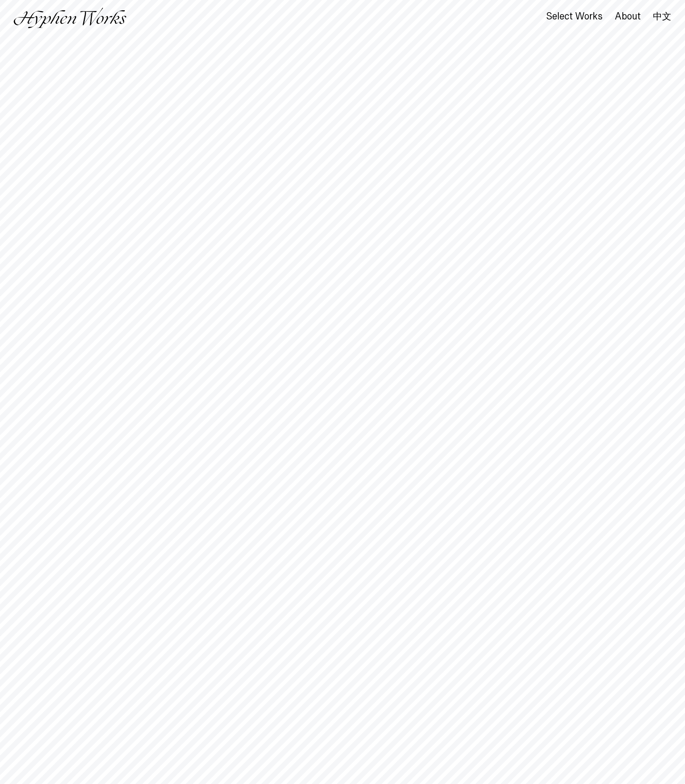 This screenshot has width=685, height=784. I want to click on img: Hyphen Works, so click(69, 18).